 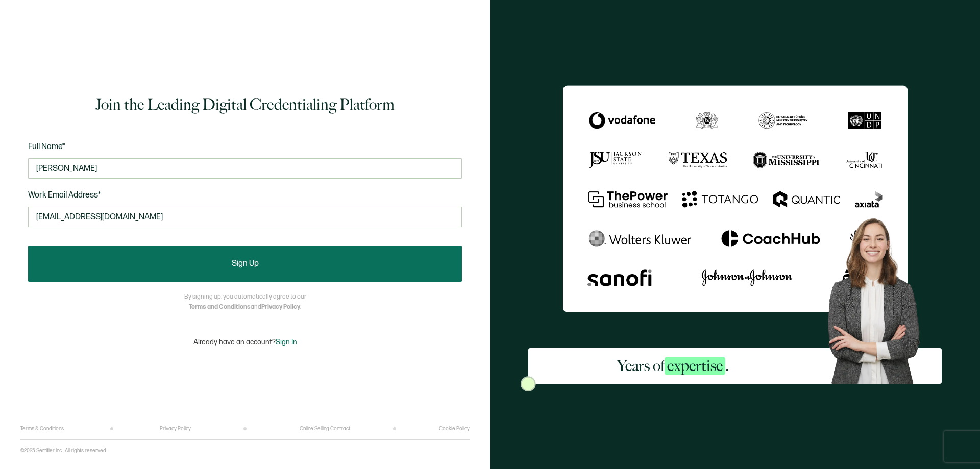 I want to click on a: Terms & Conditions, so click(x=42, y=428).